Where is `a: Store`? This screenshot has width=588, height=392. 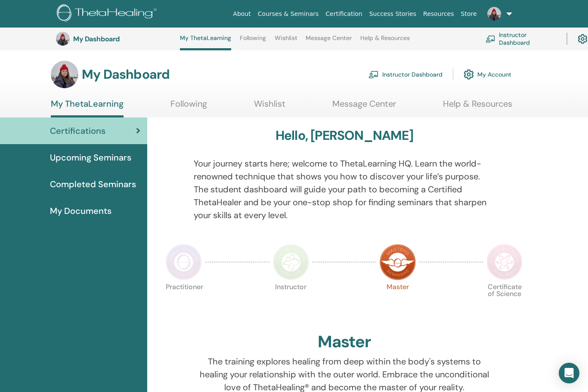 a: Store is located at coordinates (469, 14).